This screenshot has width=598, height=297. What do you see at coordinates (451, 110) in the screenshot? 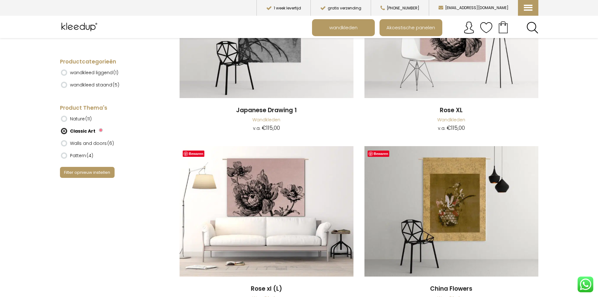
I see `h2: Rose XL` at bounding box center [451, 110].